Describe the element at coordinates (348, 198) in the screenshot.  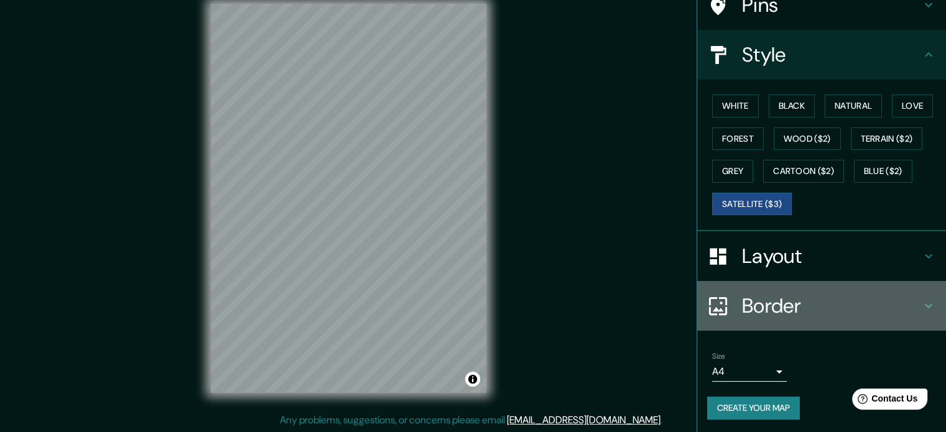
I see `canvas: Map` at that location.